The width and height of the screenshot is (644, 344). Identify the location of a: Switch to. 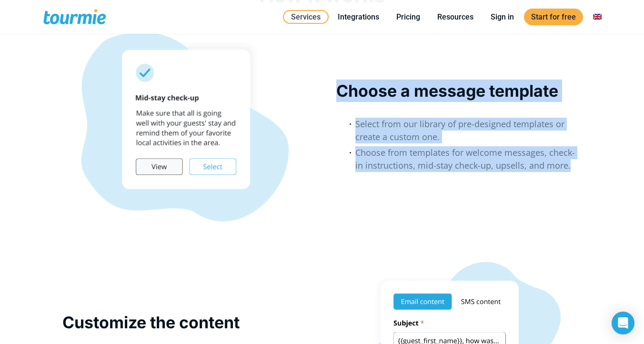
(597, 17).